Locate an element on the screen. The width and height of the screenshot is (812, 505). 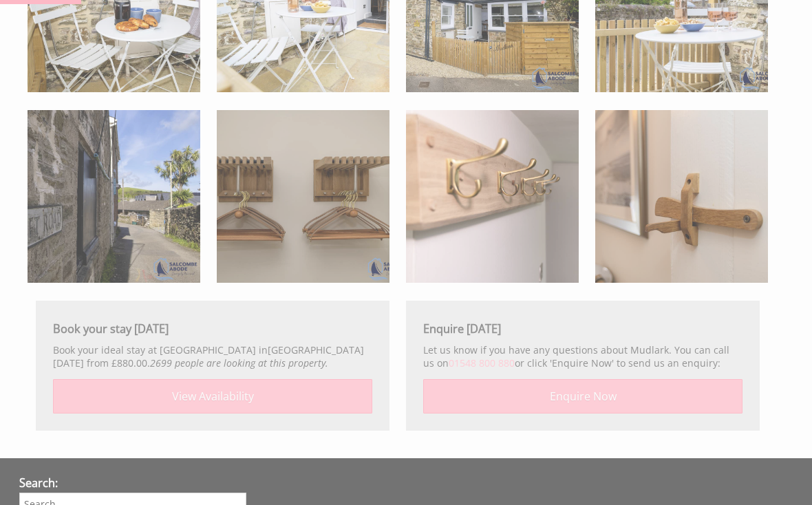
img: Attention to detail is located at coordinates (492, 196).